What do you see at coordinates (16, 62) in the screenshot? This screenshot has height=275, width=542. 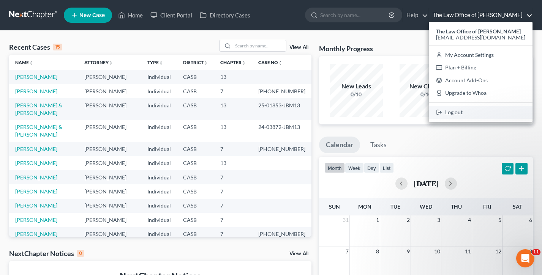 I see `img: Profile image for Kelly` at bounding box center [16, 62].